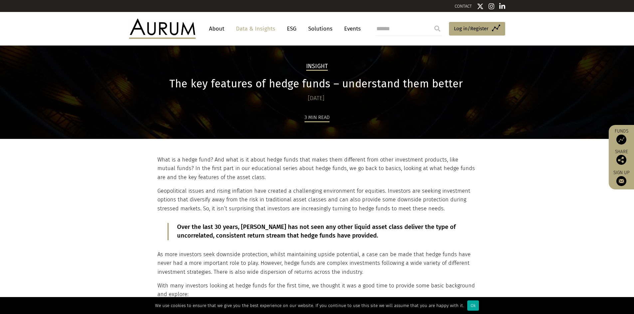 The height and width of the screenshot is (314, 634). Describe the element at coordinates (621, 136) in the screenshot. I see `a: Funds` at that location.